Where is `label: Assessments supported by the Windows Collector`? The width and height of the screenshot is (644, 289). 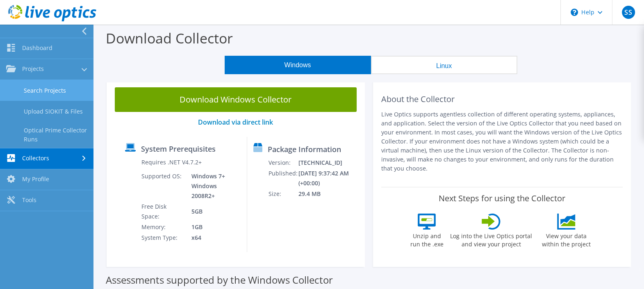
label: Assessments supported by the Windows Collector is located at coordinates (219, 280).